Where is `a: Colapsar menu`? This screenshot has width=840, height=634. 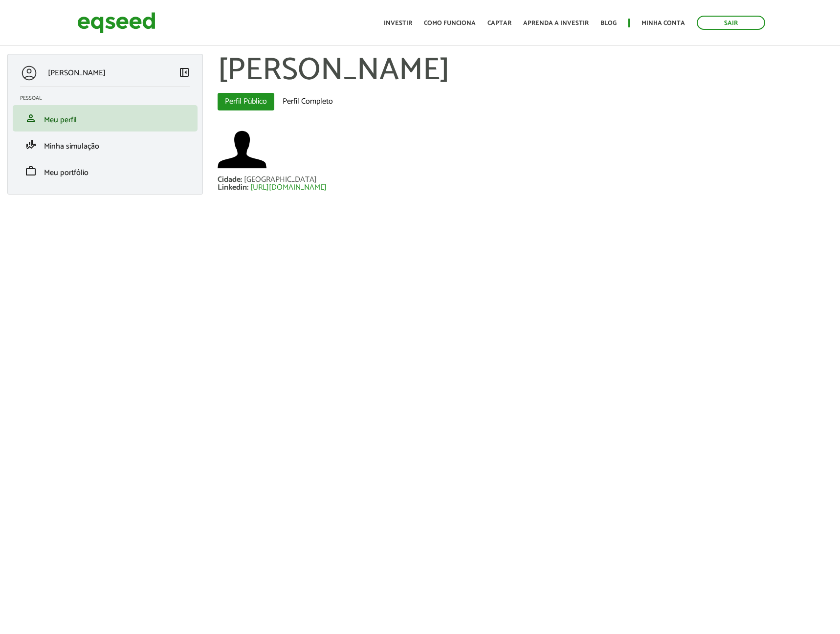
a: Colapsar menu is located at coordinates (185, 73).